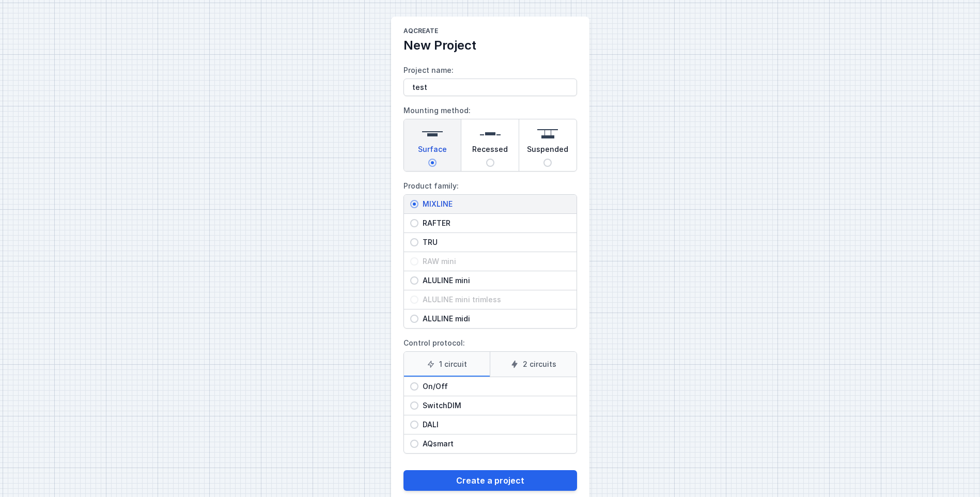 The width and height of the screenshot is (980, 497). Describe the element at coordinates (414, 405) in the screenshot. I see `input: SwitchDIM` at that location.